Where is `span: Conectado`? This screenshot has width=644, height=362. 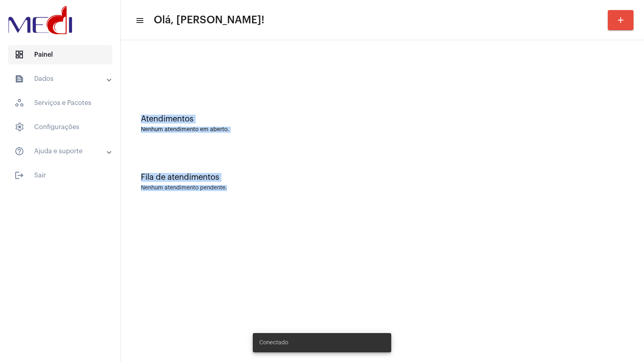 span: Conectado is located at coordinates (274, 343).